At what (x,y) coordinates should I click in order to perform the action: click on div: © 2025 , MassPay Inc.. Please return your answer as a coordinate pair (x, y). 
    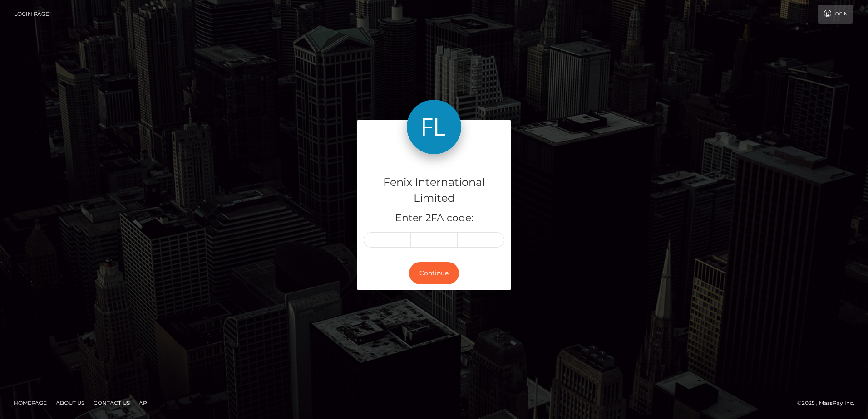
    Looking at the image, I should click on (828, 403).